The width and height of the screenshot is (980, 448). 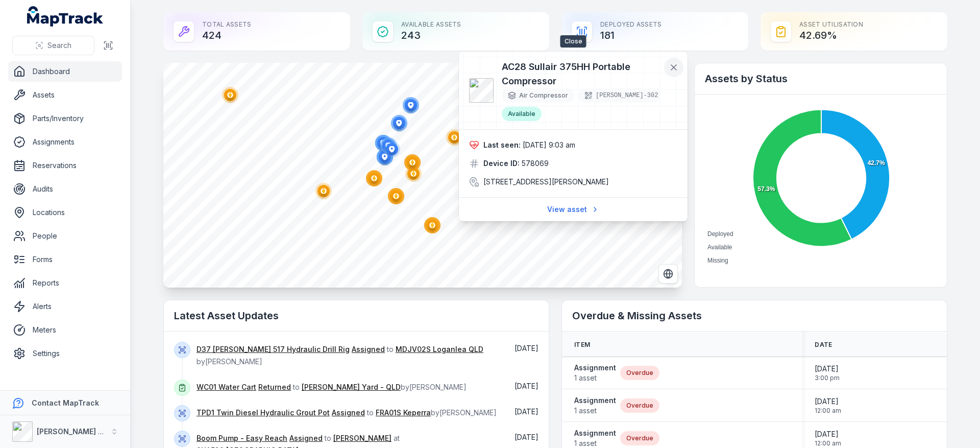 What do you see at coordinates (573, 210) in the screenshot?
I see `a: View asset` at bounding box center [573, 210].